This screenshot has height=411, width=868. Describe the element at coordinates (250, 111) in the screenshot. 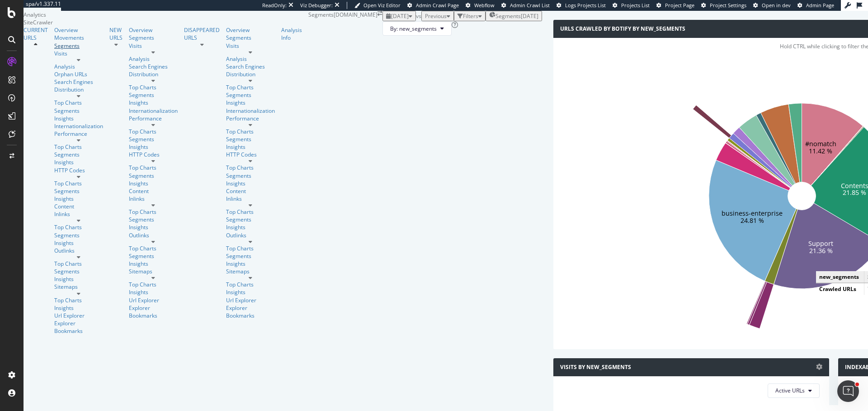

I see `div: Internationalization` at that location.